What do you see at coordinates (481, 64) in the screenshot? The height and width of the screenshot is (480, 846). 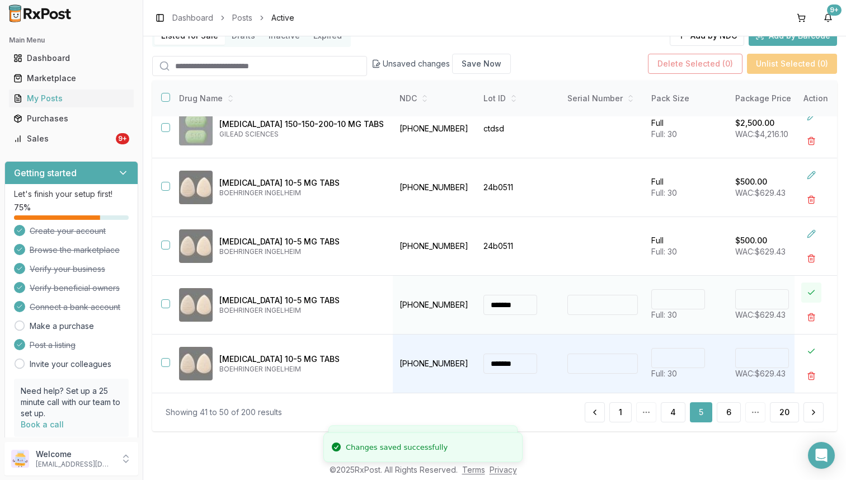 I see `button: Save Now` at bounding box center [481, 64].